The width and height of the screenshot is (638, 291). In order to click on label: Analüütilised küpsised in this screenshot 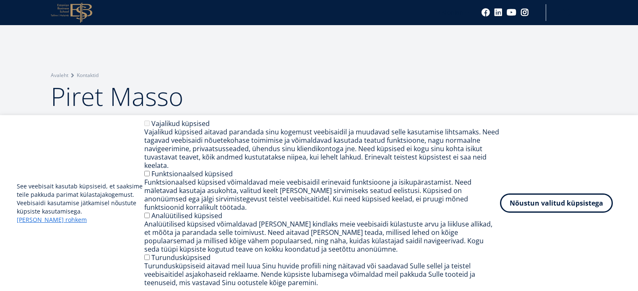, I will do `click(187, 216)`.